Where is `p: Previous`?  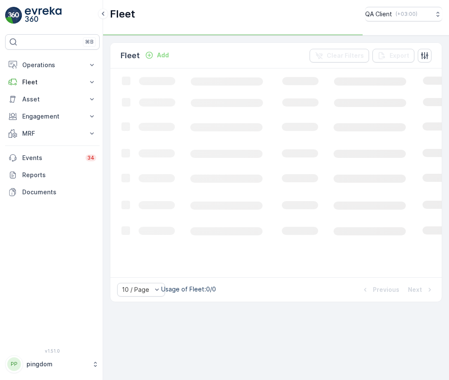 p: Previous is located at coordinates (386, 290).